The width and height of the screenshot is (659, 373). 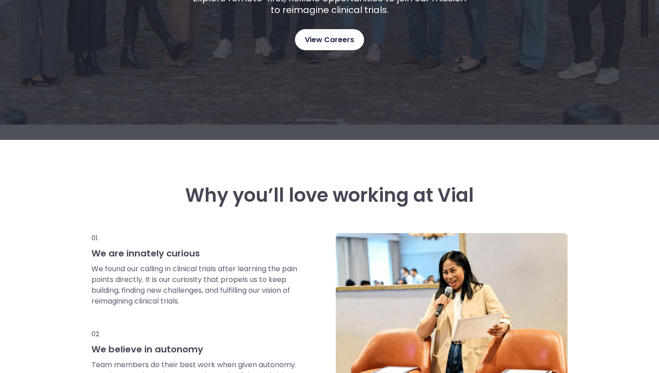 I want to click on p: 01., so click(x=195, y=238).